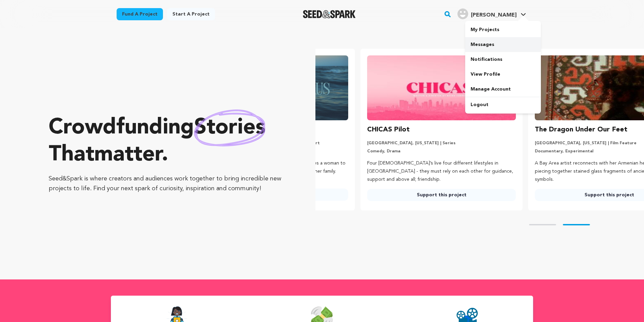 The image size is (644, 322). Describe the element at coordinates (503, 89) in the screenshot. I see `a: Manage Account` at that location.